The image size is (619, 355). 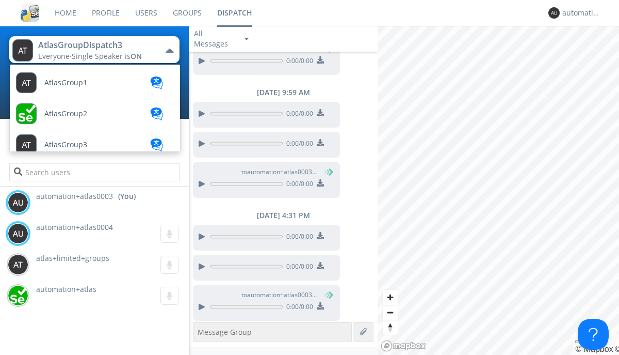 I want to click on img: caret-down-sm.svg, so click(x=247, y=39).